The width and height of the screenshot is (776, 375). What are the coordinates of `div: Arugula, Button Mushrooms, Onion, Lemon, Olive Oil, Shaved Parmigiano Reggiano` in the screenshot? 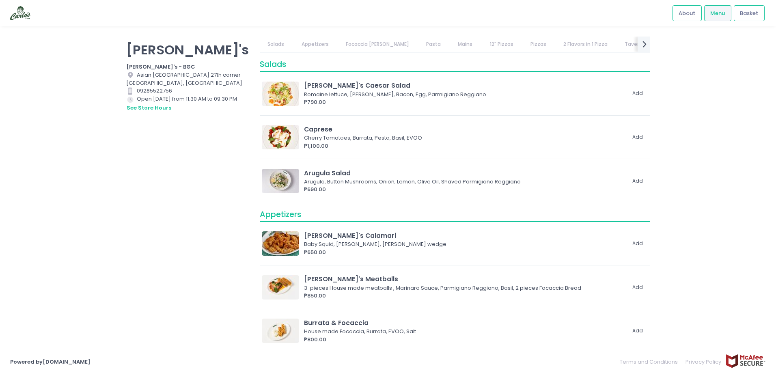 It's located at (463, 182).